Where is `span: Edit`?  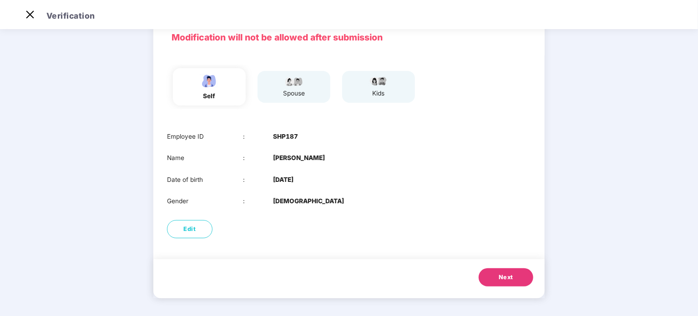
span: Edit is located at coordinates (190, 229).